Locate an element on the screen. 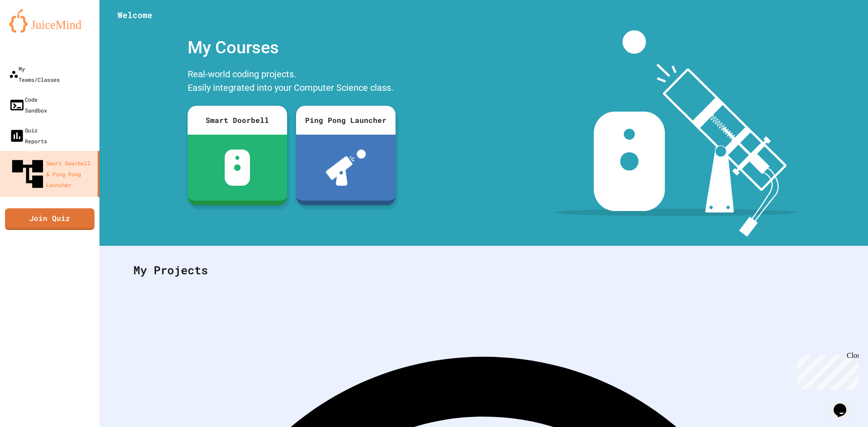 Image resolution: width=868 pixels, height=427 pixels. div: My Courses is located at coordinates (292, 47).